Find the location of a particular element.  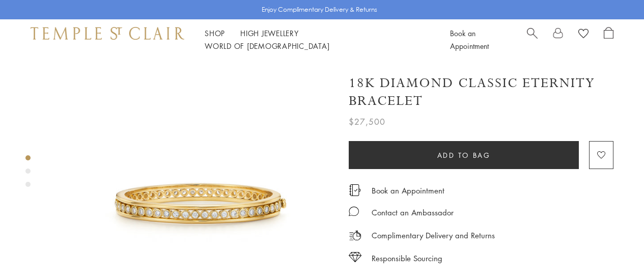

a: Search is located at coordinates (532, 39).